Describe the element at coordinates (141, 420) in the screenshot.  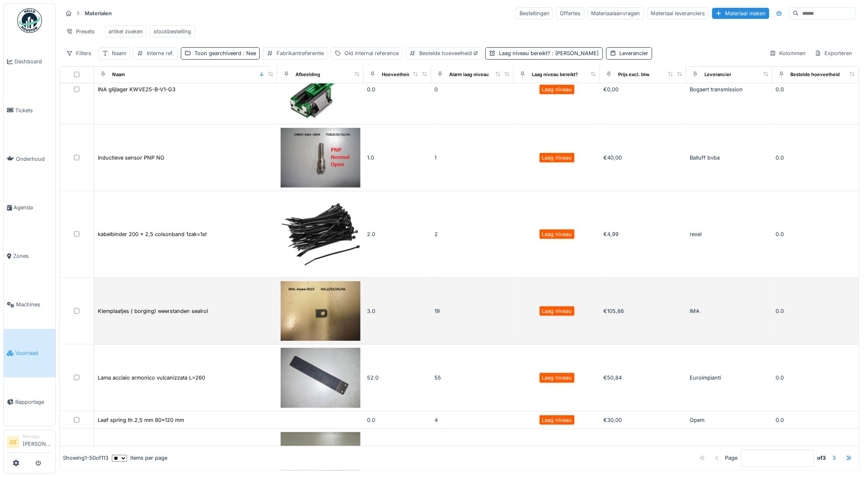
I see `div: Leaf spring th.2,5 mm 80x120 mm` at that location.